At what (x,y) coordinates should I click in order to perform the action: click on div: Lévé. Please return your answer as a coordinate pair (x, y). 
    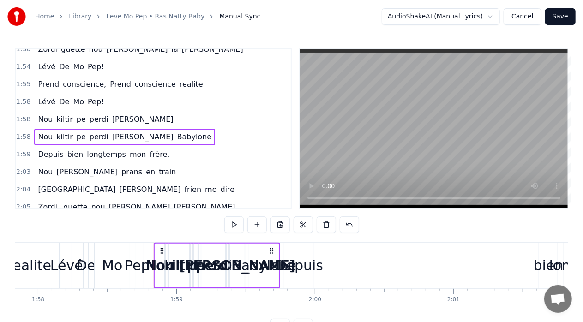
    Looking at the image, I should click on (66, 265).